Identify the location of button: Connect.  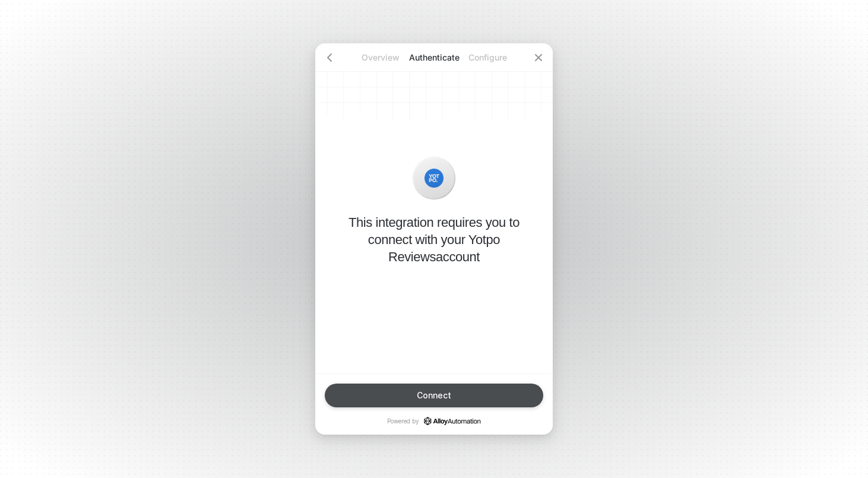
(434, 395).